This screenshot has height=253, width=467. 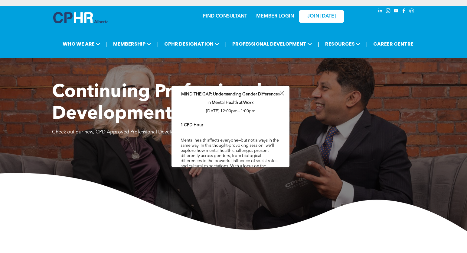 I want to click on span: Continuing Professional Development, so click(x=157, y=103).